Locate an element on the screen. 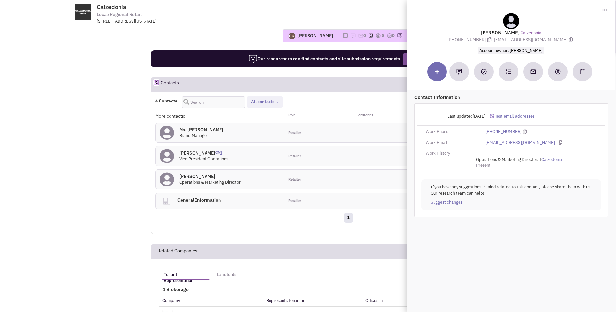  div: Work Phone is located at coordinates (451, 132).